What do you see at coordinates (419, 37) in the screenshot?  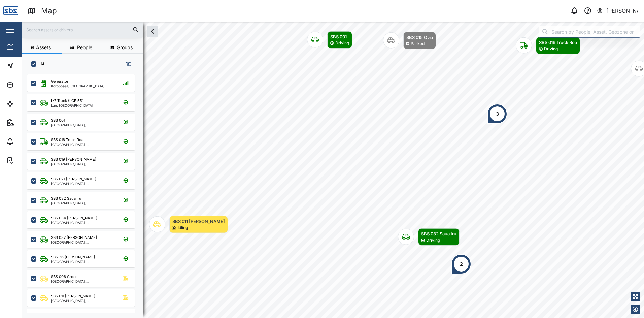 I see `div: SBS 015 Ovia` at bounding box center [419, 37].